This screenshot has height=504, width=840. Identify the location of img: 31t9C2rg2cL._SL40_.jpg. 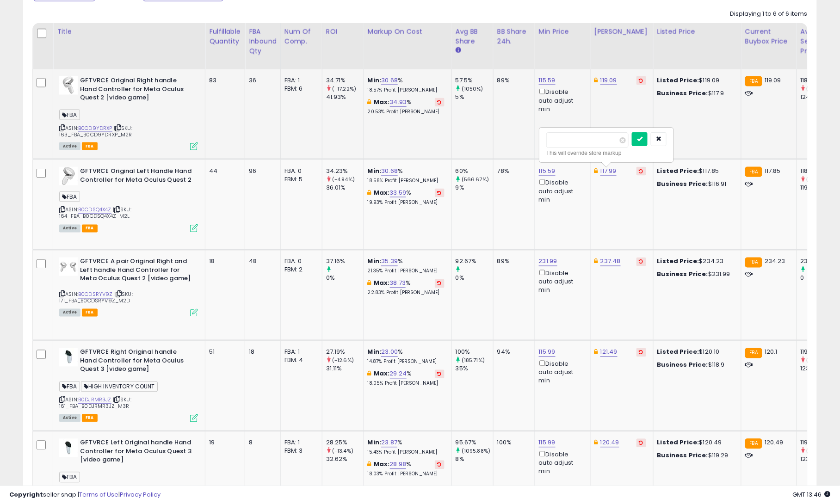
(69, 267).